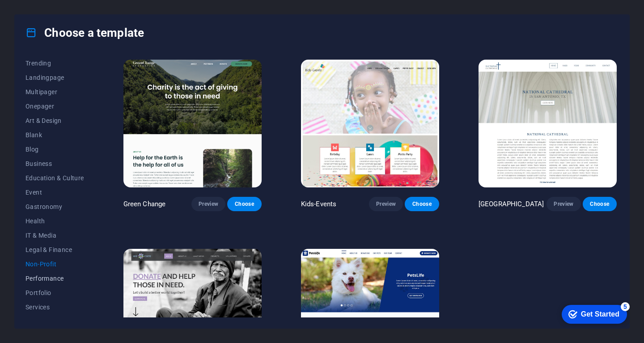 This screenshot has height=343, width=644. Describe the element at coordinates (547, 123) in the screenshot. I see `img: National Cathedral` at that location.